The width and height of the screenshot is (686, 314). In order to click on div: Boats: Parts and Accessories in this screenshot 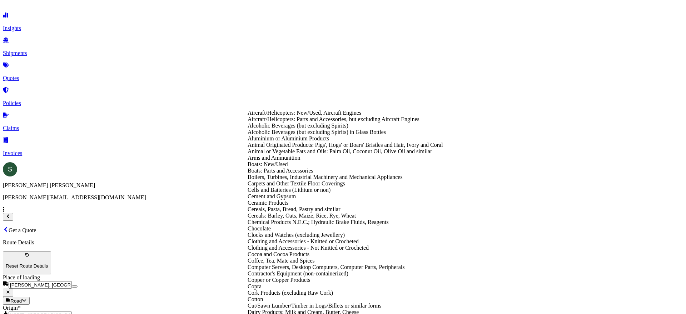, I will do `click(345, 171)`.